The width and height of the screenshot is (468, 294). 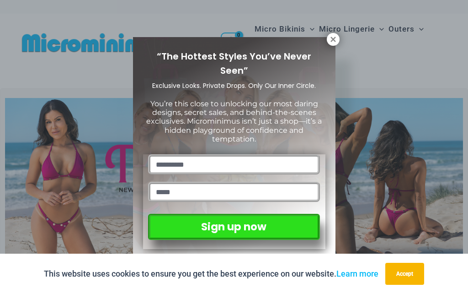 What do you see at coordinates (234, 63) in the screenshot?
I see `span: “The Hottest Styles You’ve Never Seen”` at bounding box center [234, 63].